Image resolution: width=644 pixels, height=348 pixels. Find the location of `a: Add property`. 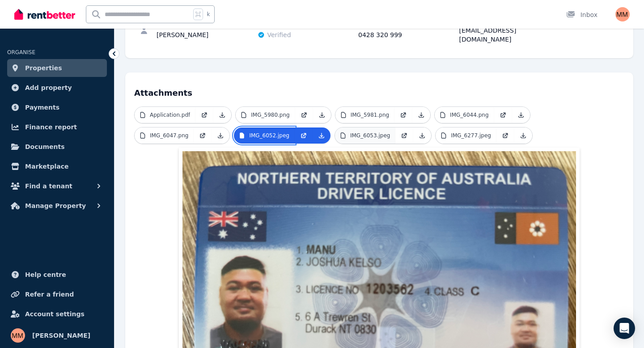

a: Add property is located at coordinates (57, 88).